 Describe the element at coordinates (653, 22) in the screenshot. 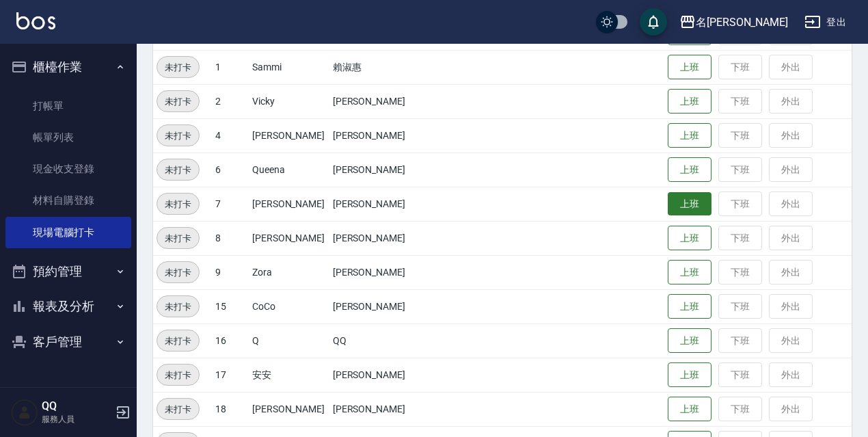

I see `button: save` at that location.